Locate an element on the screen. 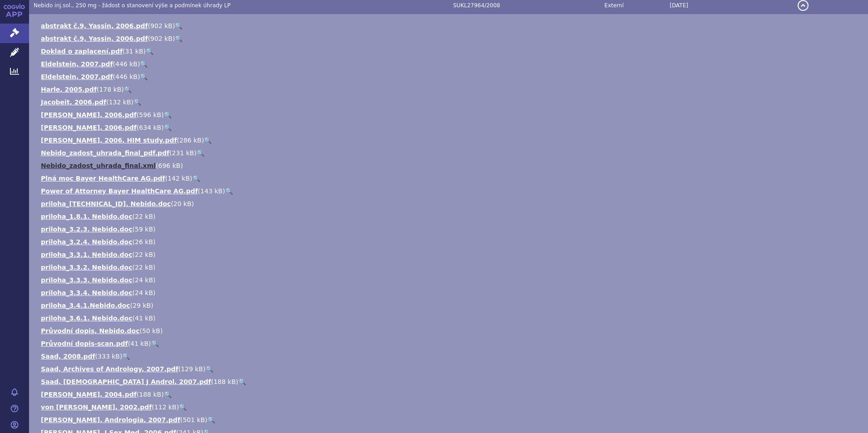  a: priloha_1.8.1. Nebido.doc is located at coordinates (87, 216).